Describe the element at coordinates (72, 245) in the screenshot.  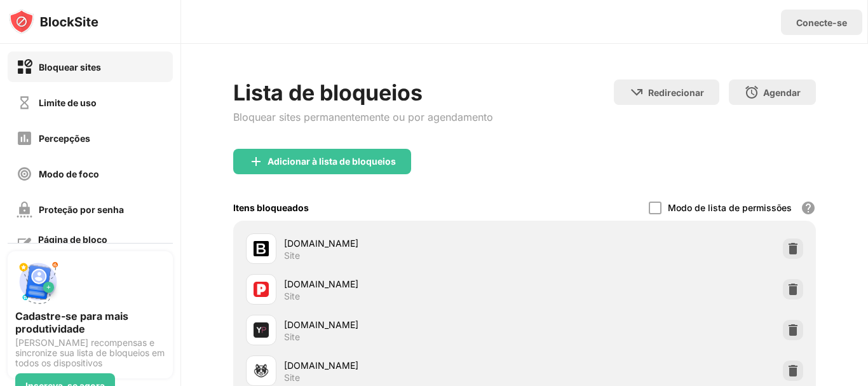
I see `font: Página de bloco personalizada` at that location.